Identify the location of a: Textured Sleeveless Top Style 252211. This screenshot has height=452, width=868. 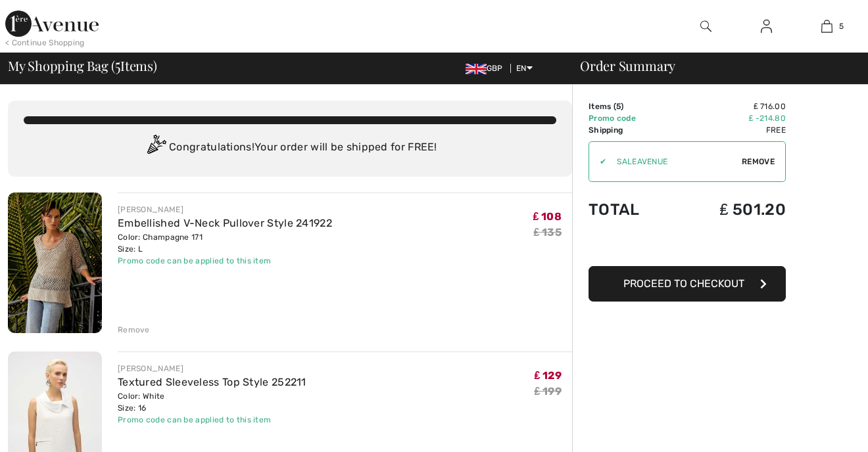
(212, 382).